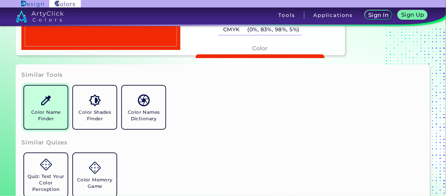 The image size is (446, 196). I want to click on h5: Color Memory Game, so click(95, 183).